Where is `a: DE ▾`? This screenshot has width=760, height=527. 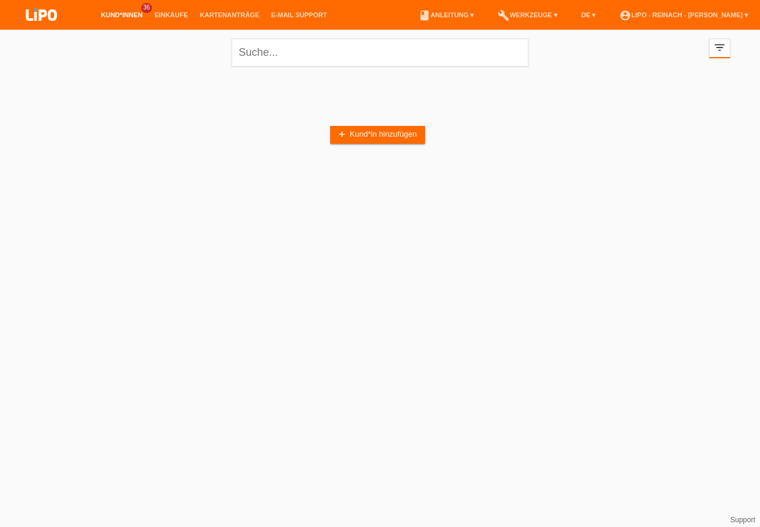 a: DE ▾ is located at coordinates (588, 15).